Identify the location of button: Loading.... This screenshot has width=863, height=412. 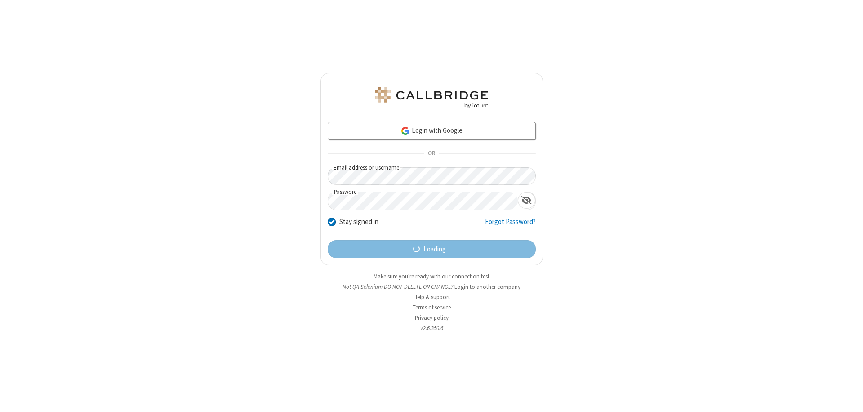
(432, 249).